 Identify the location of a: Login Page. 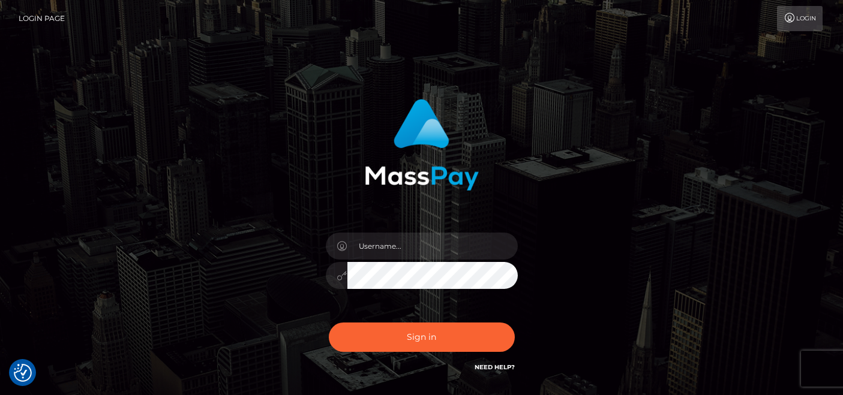
(41, 19).